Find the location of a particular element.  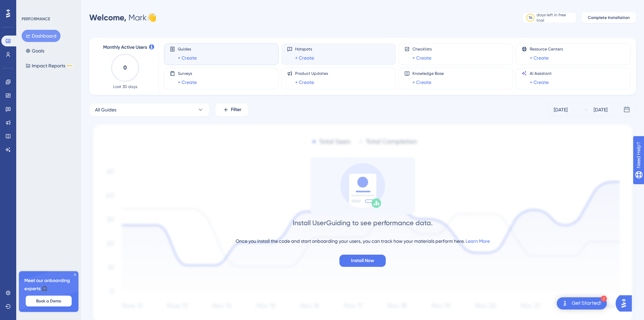

span: Checklists is located at coordinates (422, 49).